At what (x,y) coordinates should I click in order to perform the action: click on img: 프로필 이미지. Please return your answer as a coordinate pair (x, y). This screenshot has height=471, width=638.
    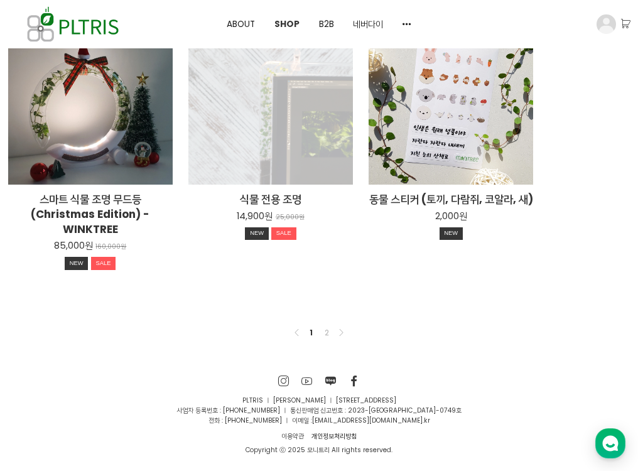
    Looking at the image, I should click on (606, 24).